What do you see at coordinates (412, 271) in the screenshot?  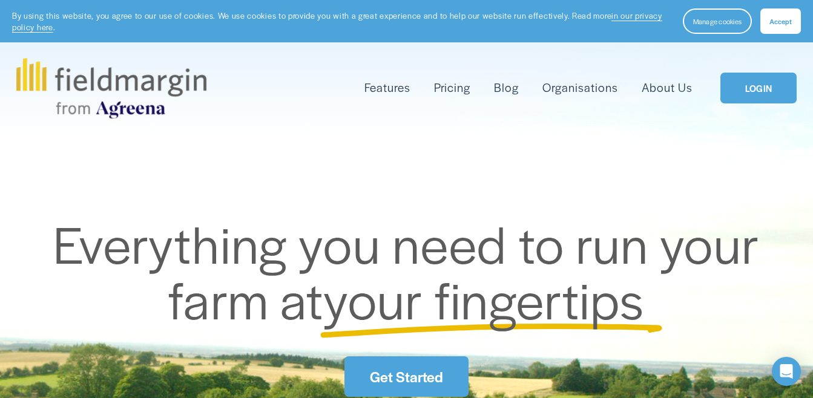 I see `span: Everything you need to run your farm at` at bounding box center [412, 271].